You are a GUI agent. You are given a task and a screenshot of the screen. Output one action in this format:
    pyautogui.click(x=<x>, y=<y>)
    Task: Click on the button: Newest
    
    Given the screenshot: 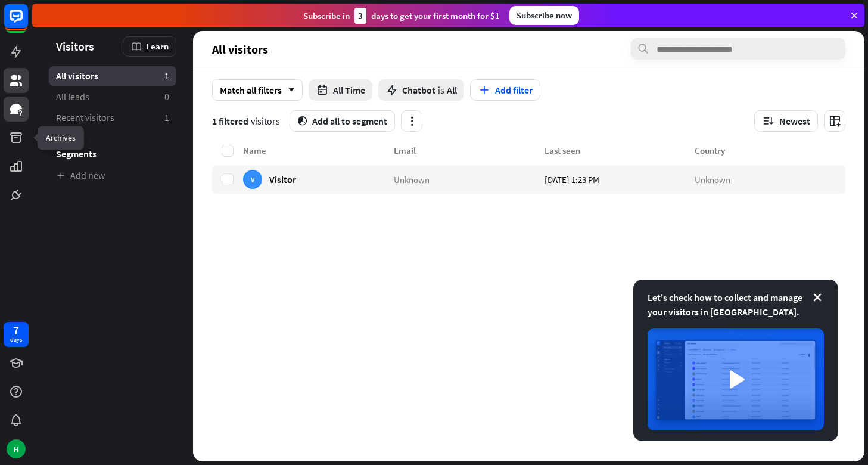 What is the action you would take?
    pyautogui.click(x=786, y=121)
    